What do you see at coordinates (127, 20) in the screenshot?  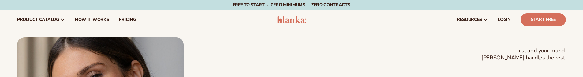 I see `a: pricing` at bounding box center [127, 20].